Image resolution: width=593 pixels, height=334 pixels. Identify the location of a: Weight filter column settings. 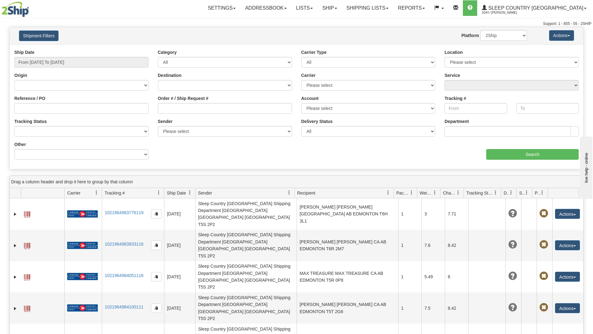
(435, 193).